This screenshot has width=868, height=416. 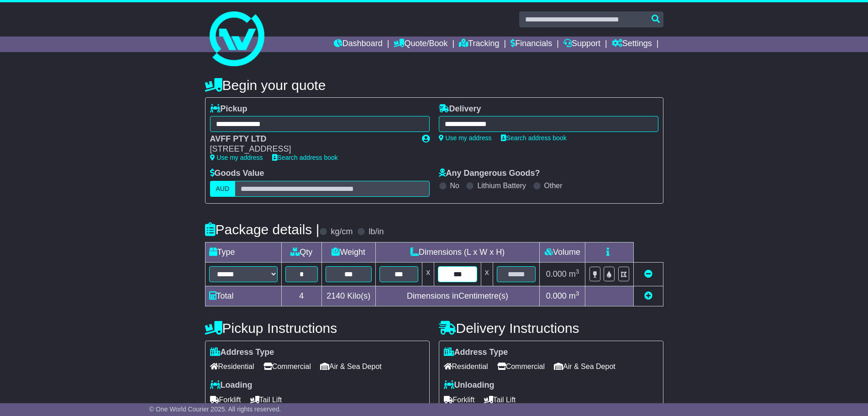 I want to click on label: Loading, so click(x=231, y=385).